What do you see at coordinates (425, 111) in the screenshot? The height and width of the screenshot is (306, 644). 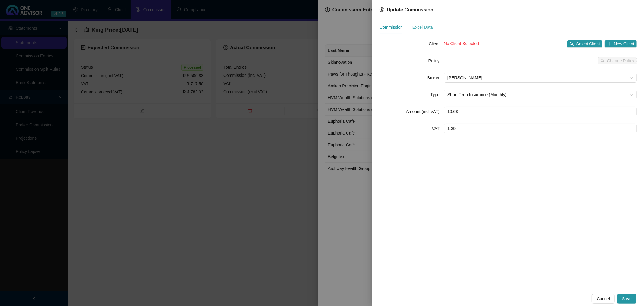 I see `label: Amount (incl VAT)` at bounding box center [425, 111].